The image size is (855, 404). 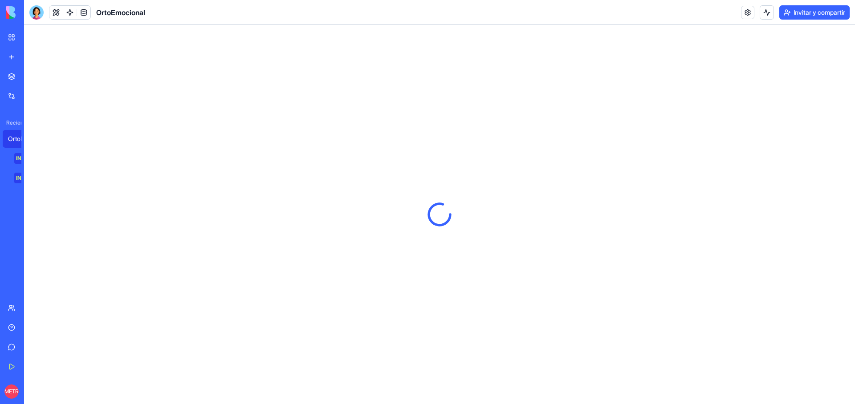 What do you see at coordinates (20, 139) in the screenshot?
I see `a: OrtoEmocional` at bounding box center [20, 139].